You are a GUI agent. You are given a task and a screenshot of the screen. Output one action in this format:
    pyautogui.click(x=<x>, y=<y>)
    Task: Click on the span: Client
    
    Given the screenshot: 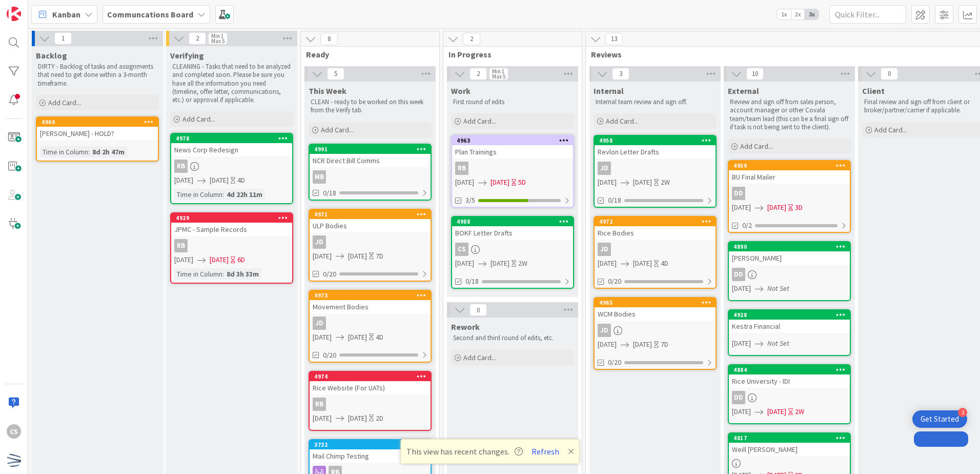 What is the action you would take?
    pyautogui.click(x=873, y=90)
    